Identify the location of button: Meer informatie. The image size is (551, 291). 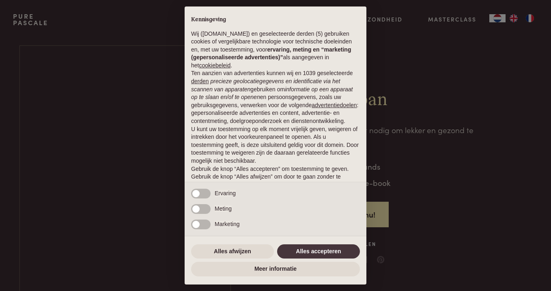
(275, 269).